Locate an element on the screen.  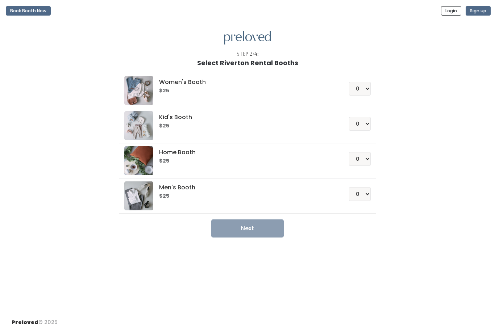
button: Login is located at coordinates (451, 11).